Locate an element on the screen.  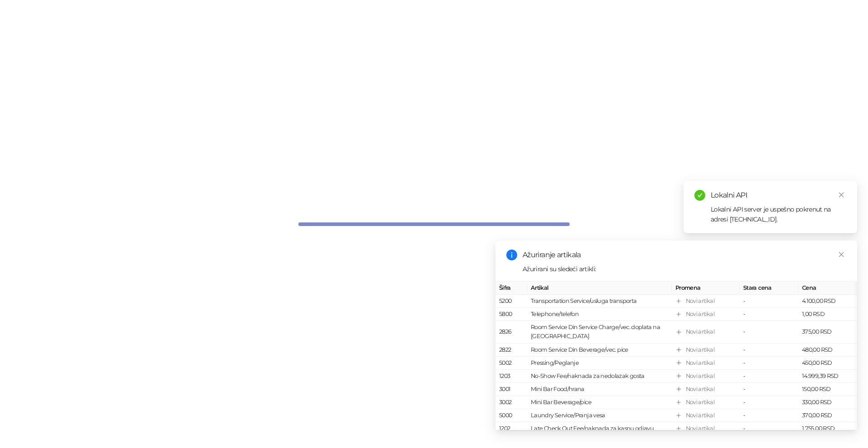
td: 4.100,00 RSD is located at coordinates (828, 301).